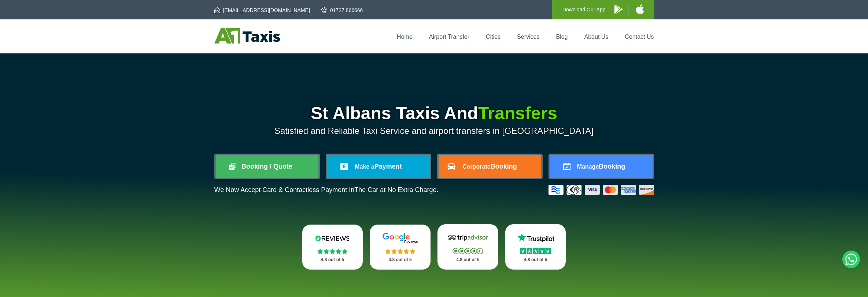  I want to click on a: Trustpilot Stars 4.8 out of 5, so click(536, 247).